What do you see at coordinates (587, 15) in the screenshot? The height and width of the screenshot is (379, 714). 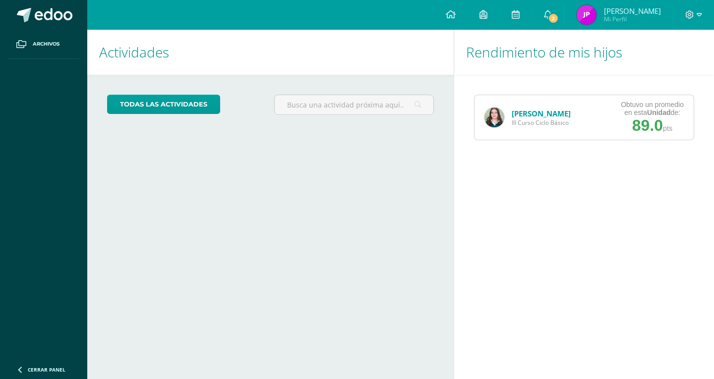 I see `img: fa32285e9175087e9a639fe48bd6229c.png` at bounding box center [587, 15].